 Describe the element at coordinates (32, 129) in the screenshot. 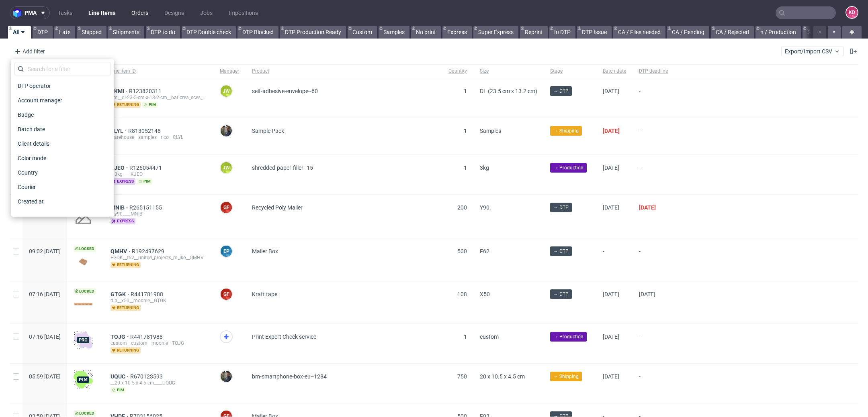

I see `span: Batch date` at that location.